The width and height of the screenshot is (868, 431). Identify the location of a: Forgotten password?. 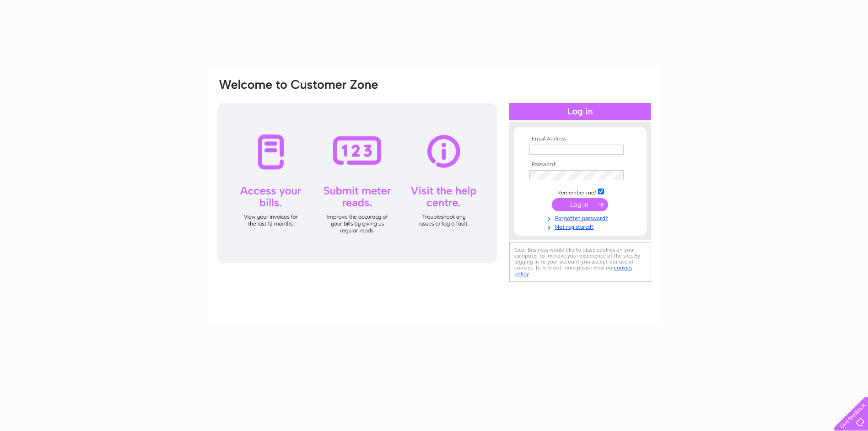
(581, 217).